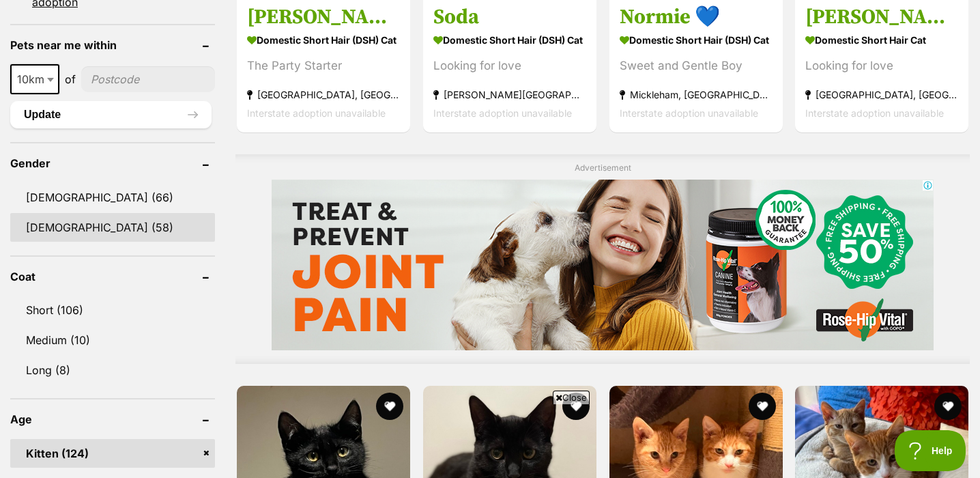 This screenshot has width=980, height=478. I want to click on span: of, so click(70, 79).